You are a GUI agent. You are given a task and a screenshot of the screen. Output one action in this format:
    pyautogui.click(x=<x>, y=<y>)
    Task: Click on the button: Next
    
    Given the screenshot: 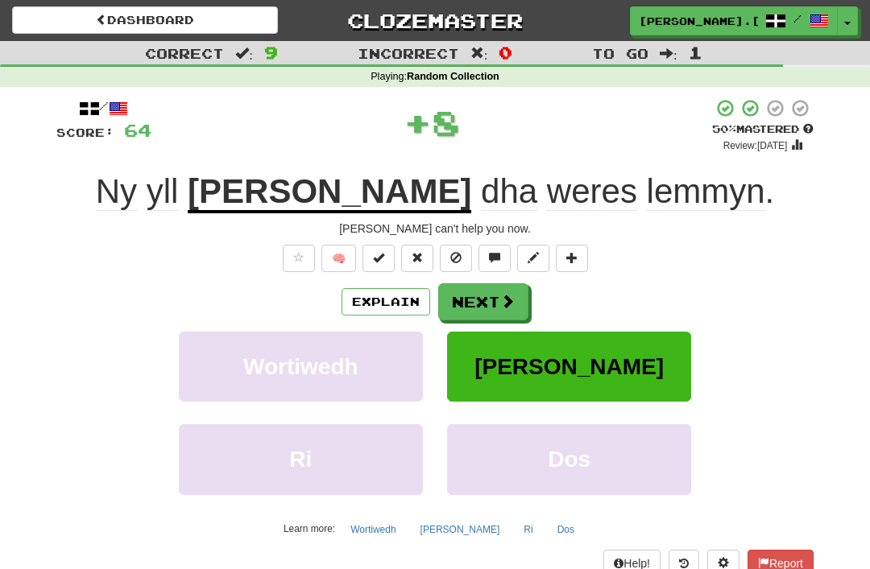 What is the action you would take?
    pyautogui.click(x=483, y=302)
    